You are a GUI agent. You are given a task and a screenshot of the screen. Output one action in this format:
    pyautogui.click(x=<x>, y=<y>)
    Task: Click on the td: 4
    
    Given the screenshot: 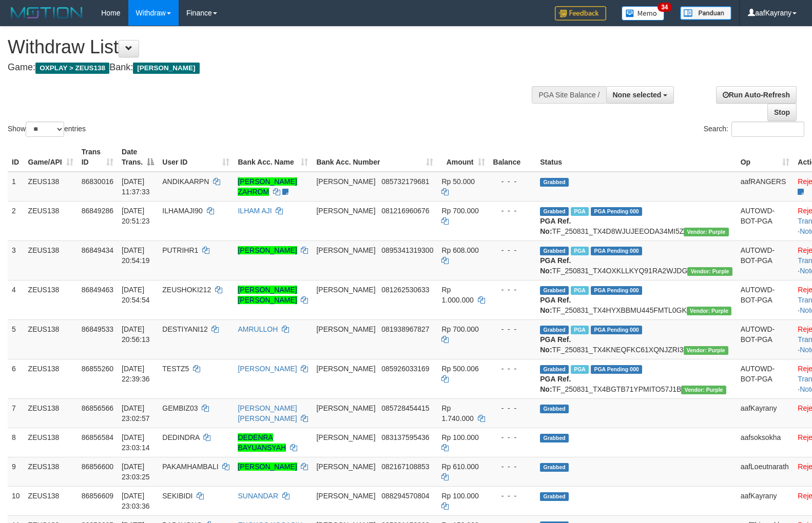 What is the action you would take?
    pyautogui.click(x=16, y=300)
    